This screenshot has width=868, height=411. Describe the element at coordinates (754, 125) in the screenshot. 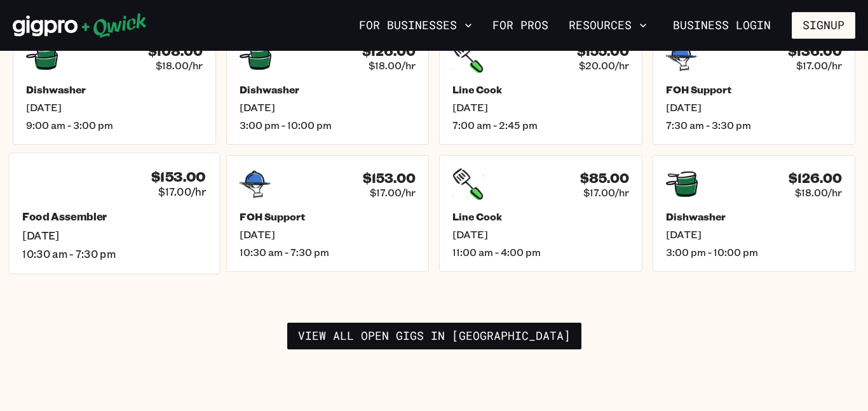

I see `span: 7:30 am - 3:30 pm` at that location.